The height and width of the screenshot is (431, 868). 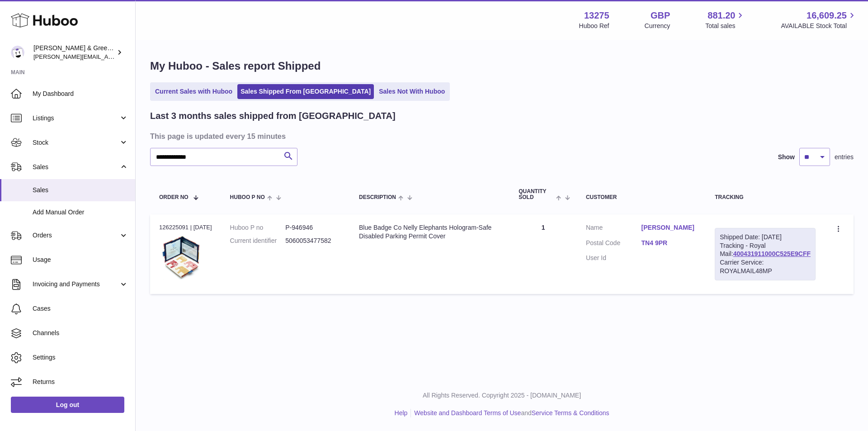 What do you see at coordinates (67, 405) in the screenshot?
I see `a: Log out` at bounding box center [67, 405].